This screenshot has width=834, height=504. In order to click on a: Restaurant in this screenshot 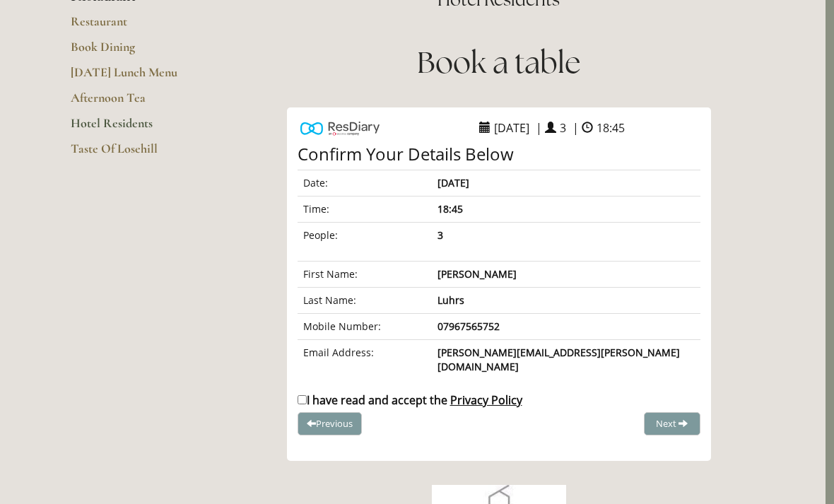, I will do `click(138, 26)`.